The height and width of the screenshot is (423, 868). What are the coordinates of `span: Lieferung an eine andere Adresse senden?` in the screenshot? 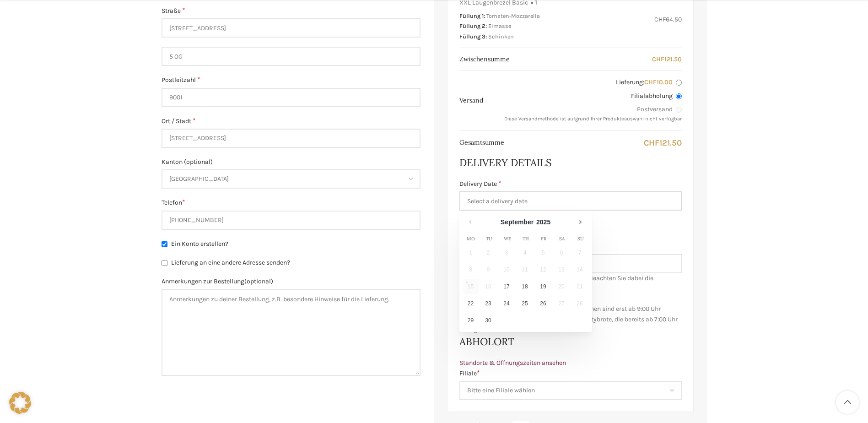 It's located at (231, 262).